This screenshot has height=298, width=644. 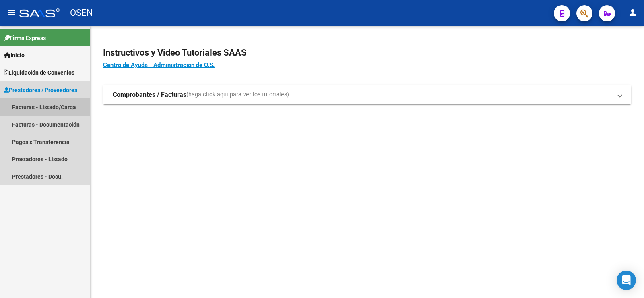 I want to click on span: Liquidación de Convenios, so click(x=39, y=72).